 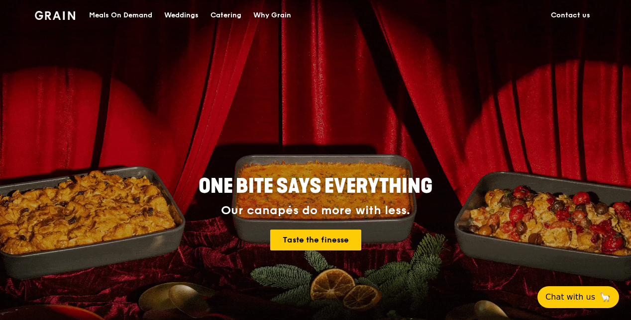 I want to click on div: Weddings, so click(x=181, y=15).